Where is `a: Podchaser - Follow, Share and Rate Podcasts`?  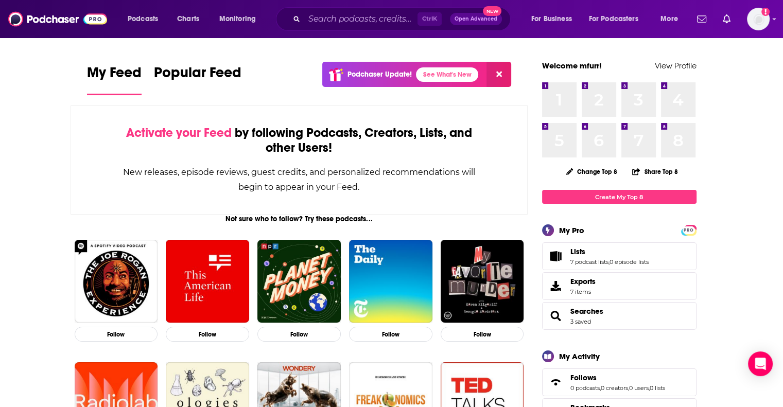 a: Podchaser - Follow, Share and Rate Podcasts is located at coordinates (58, 19).